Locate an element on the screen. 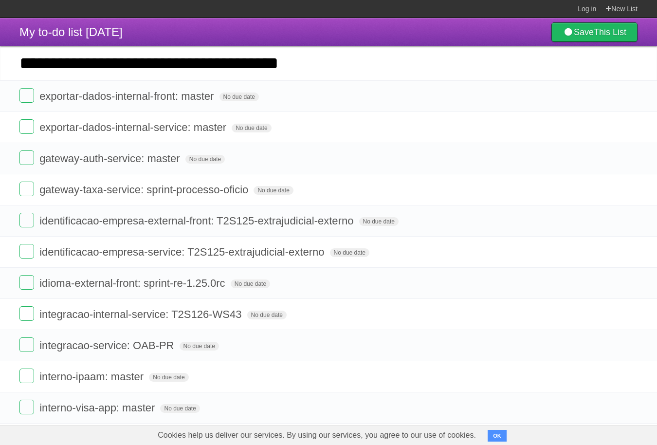 The height and width of the screenshot is (445, 657). span: integracao-internal-service: T2S126-WS43 is located at coordinates (142, 314).